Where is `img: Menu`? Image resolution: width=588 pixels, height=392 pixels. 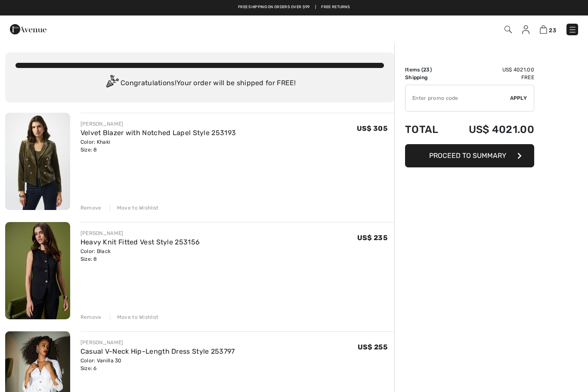 img: Menu is located at coordinates (572, 30).